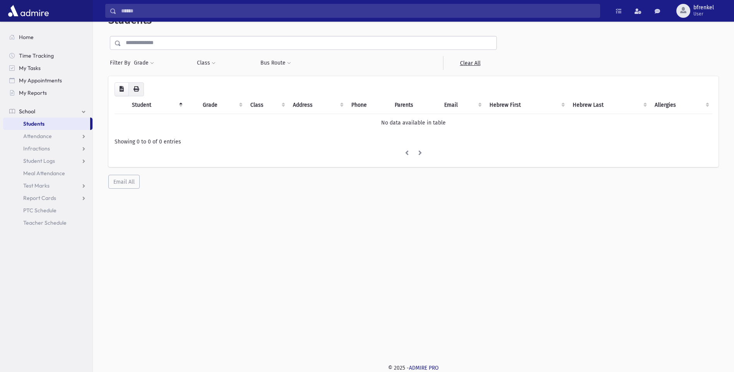 This screenshot has height=372, width=734. I want to click on a: Infractions, so click(48, 148).